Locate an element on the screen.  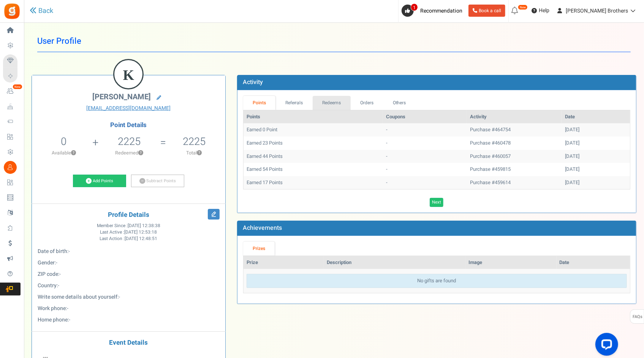
a: Referrals is located at coordinates (294, 103).